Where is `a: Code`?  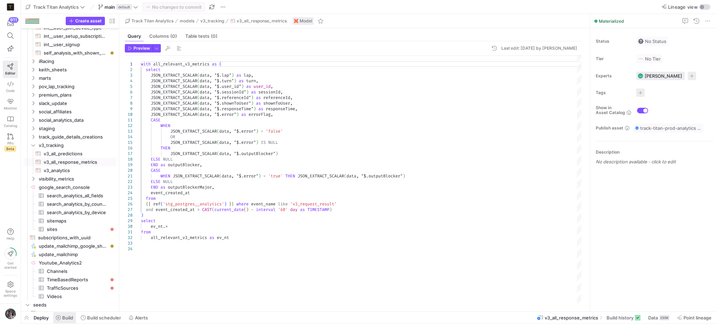 a: Code is located at coordinates (10, 87).